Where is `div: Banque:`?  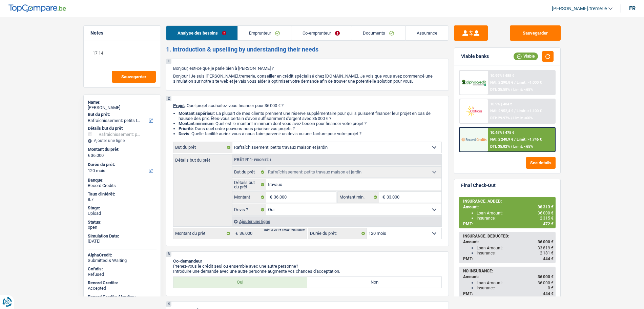 div: Banque: is located at coordinates (122, 180).